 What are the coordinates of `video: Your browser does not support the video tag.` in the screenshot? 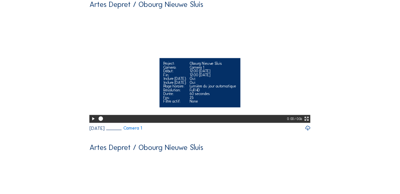 It's located at (200, 67).